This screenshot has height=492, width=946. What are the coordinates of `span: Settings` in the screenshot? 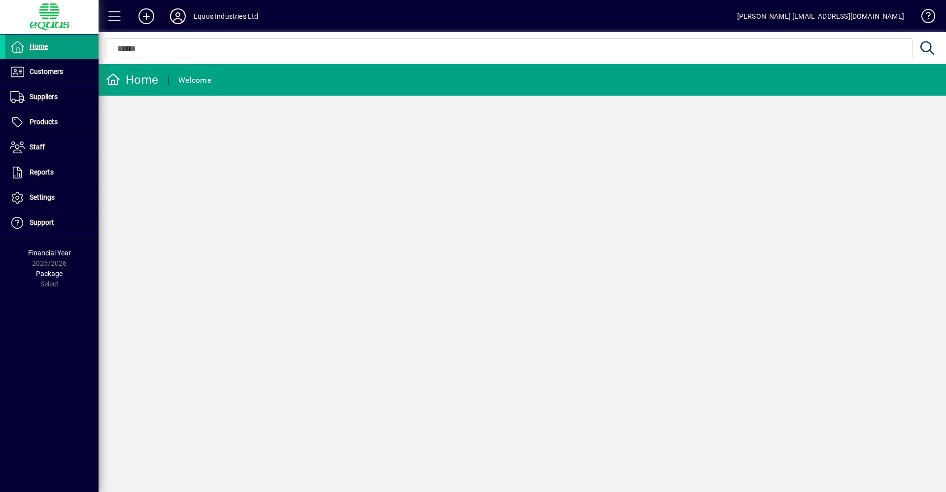 It's located at (42, 197).